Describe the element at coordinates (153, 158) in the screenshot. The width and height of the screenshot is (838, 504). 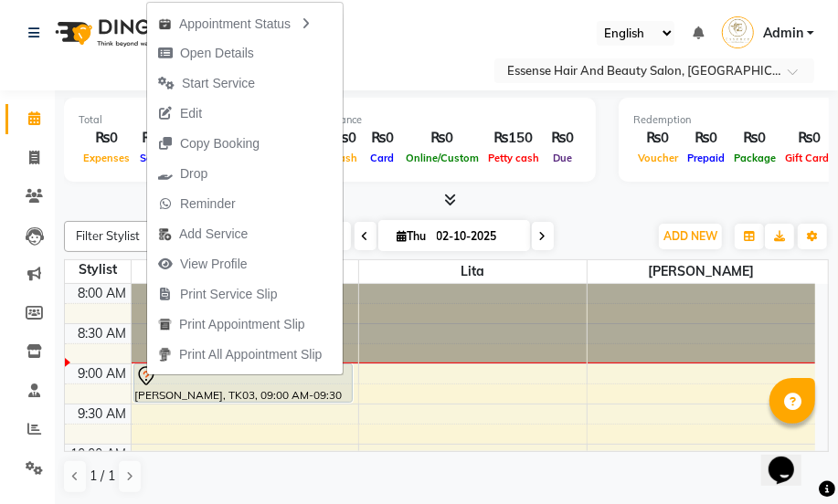
I see `span: Sales` at that location.